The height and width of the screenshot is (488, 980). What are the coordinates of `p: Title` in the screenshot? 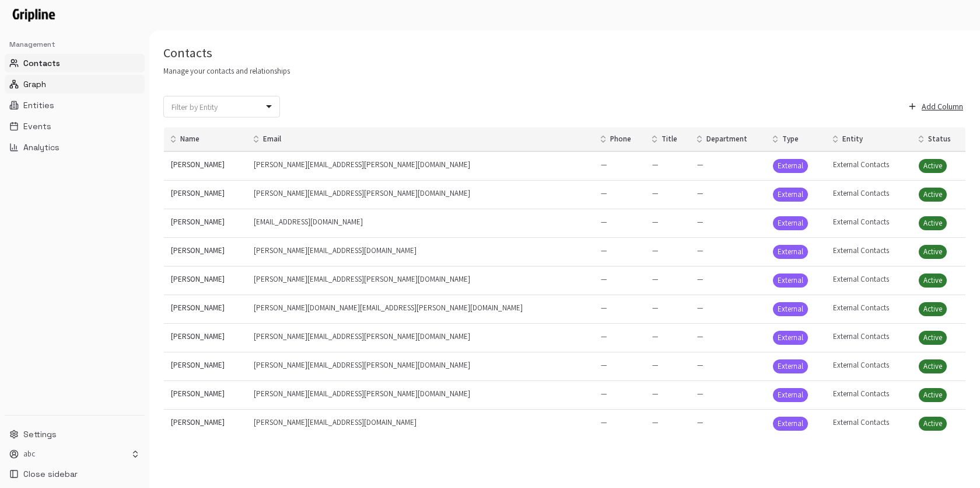 It's located at (670, 139).